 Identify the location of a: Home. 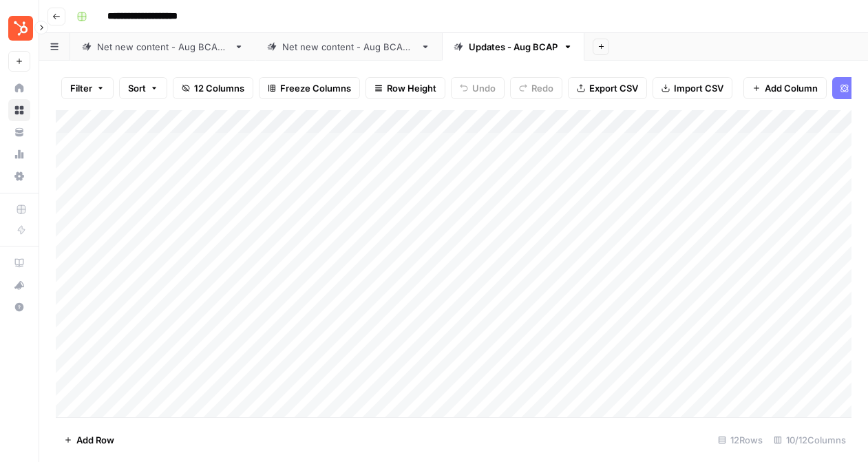
(19, 88).